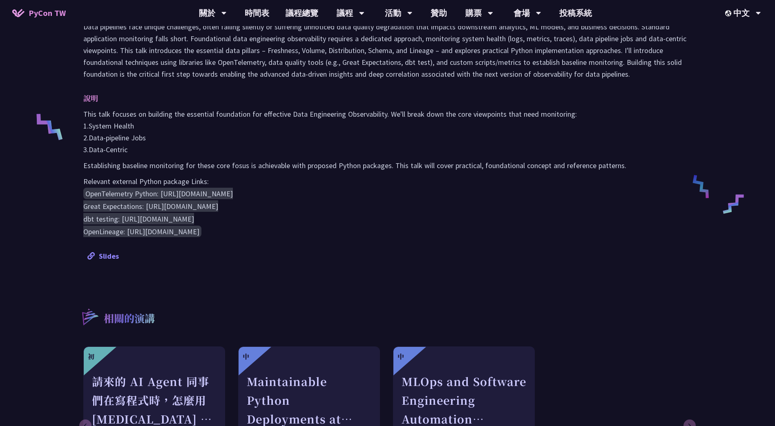 This screenshot has width=775, height=426. I want to click on p: Relevant external Python package Links:, so click(387, 181).